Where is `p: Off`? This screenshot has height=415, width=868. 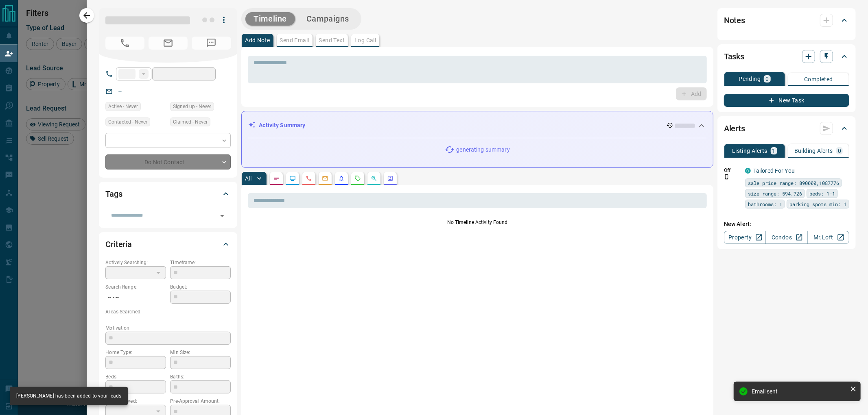
p: Off is located at coordinates (732, 171).